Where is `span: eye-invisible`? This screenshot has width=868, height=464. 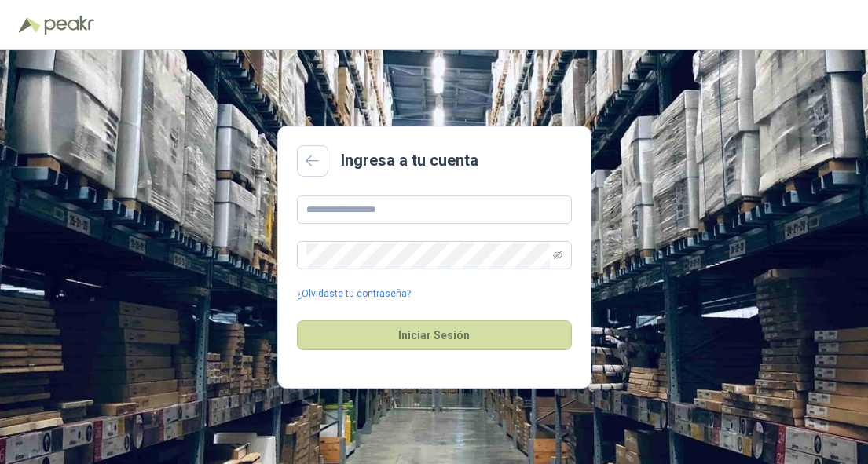 span: eye-invisible is located at coordinates (558, 255).